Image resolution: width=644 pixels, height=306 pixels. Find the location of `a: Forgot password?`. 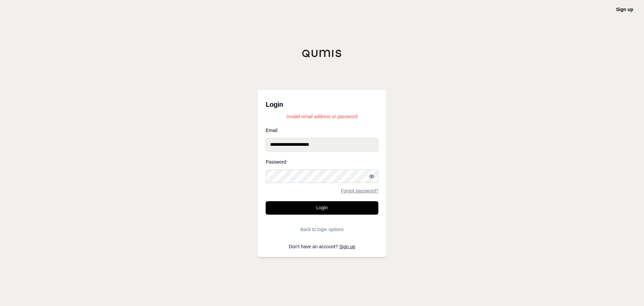

a: Forgot password? is located at coordinates (360, 191).